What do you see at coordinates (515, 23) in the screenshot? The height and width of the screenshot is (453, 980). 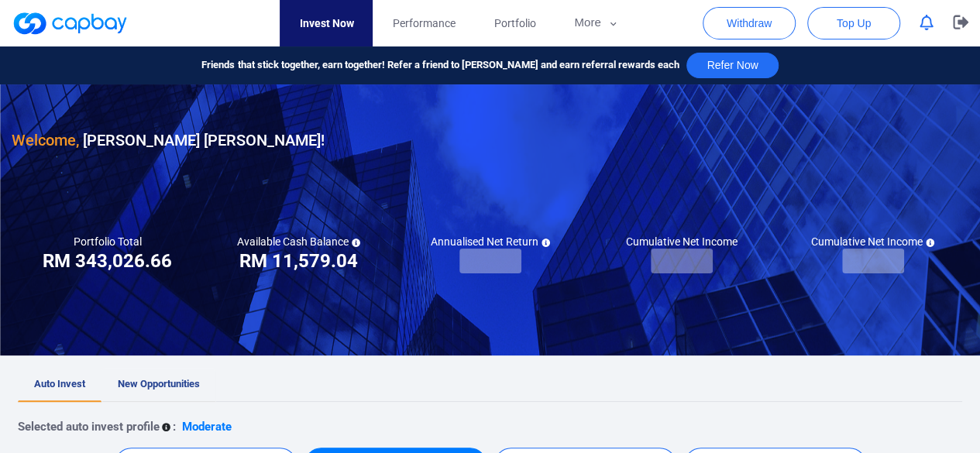 I see `span: Portfolio` at bounding box center [515, 23].